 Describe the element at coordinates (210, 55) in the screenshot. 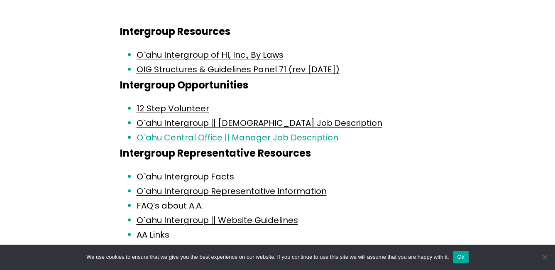

I see `a: O`ahu Intergroup of HI, Inc., By Laws` at that location.